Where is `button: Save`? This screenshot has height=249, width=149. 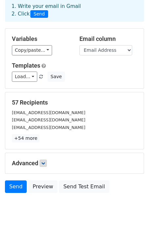
button: Save is located at coordinates (56, 77).